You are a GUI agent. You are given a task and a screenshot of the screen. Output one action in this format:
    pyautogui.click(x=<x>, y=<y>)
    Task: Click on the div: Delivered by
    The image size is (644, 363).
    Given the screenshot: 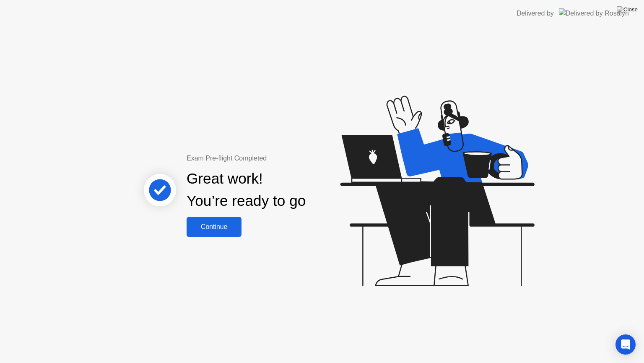 What is the action you would take?
    pyautogui.click(x=535, y=14)
    